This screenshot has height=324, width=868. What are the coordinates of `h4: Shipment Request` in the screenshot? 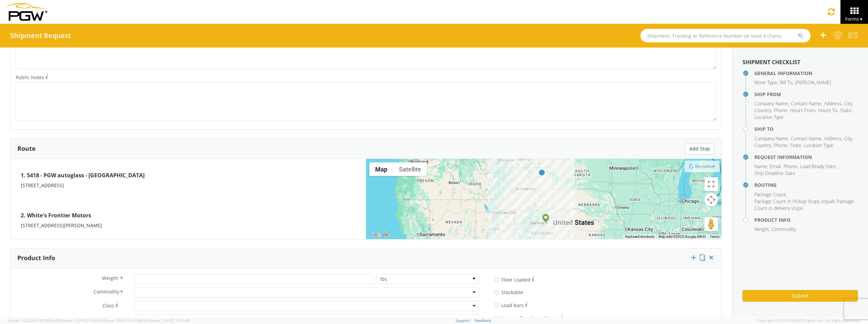 It's located at (40, 36).